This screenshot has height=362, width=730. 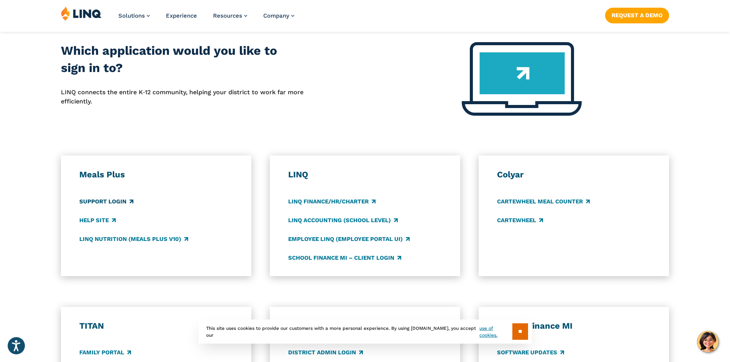 What do you see at coordinates (278, 16) in the screenshot?
I see `a: Company` at bounding box center [278, 16].